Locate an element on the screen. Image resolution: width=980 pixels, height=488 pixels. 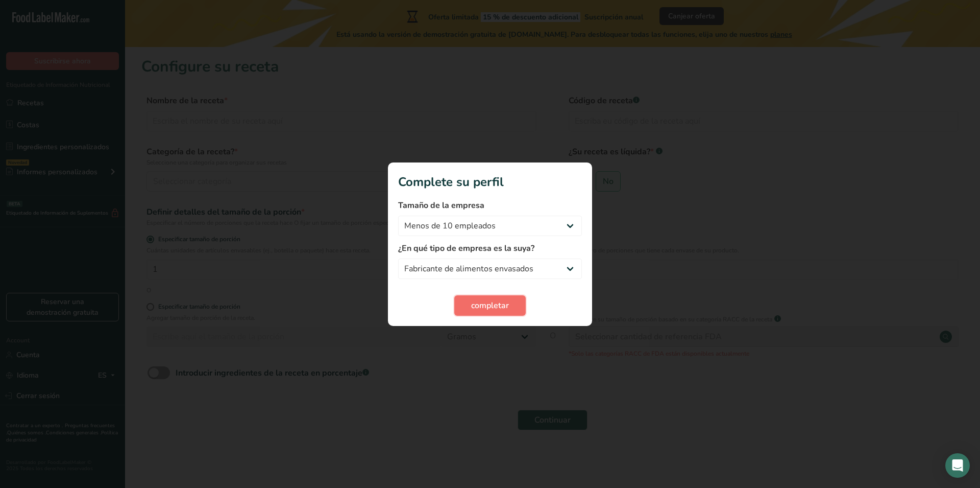
span: completar is located at coordinates (490, 306).